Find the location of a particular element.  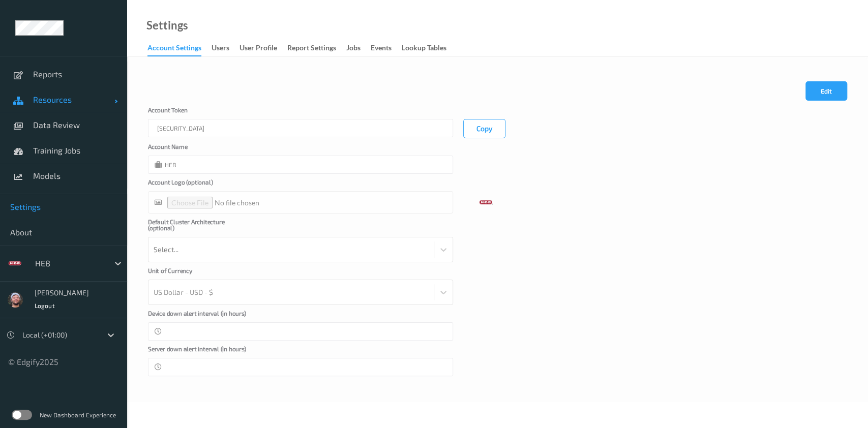

div: Report Settings is located at coordinates (312, 48).